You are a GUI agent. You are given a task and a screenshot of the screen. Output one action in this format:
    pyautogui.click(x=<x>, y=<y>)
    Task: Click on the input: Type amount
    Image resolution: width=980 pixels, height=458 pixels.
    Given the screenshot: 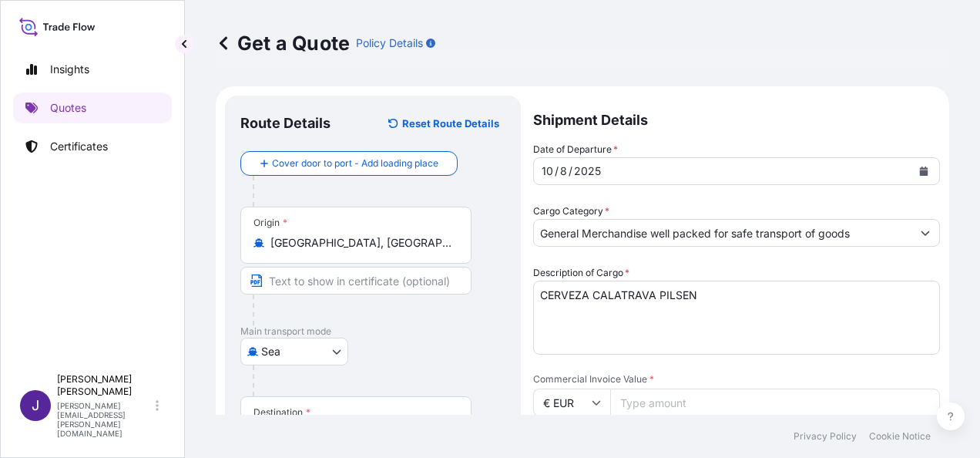 What is the action you would take?
    pyautogui.click(x=775, y=402)
    